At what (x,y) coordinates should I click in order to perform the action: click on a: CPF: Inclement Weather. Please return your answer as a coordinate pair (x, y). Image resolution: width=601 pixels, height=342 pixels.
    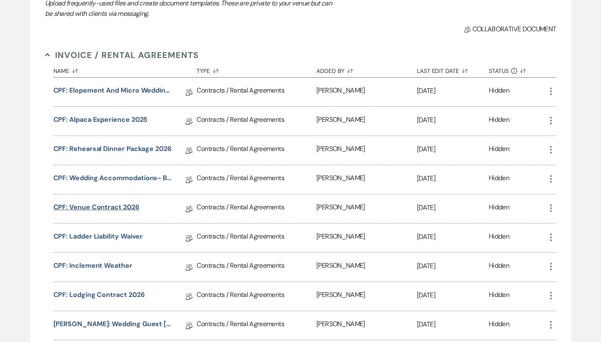
    Looking at the image, I should click on (93, 267).